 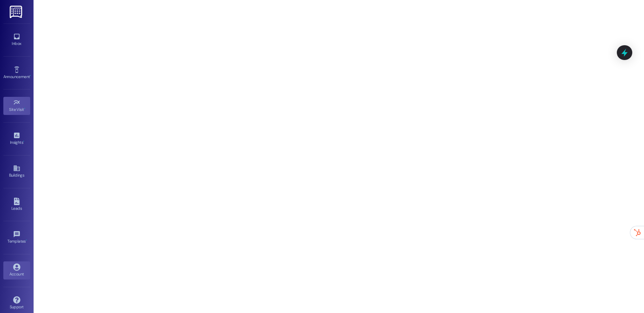 I want to click on a: Site Visit •, so click(x=16, y=106).